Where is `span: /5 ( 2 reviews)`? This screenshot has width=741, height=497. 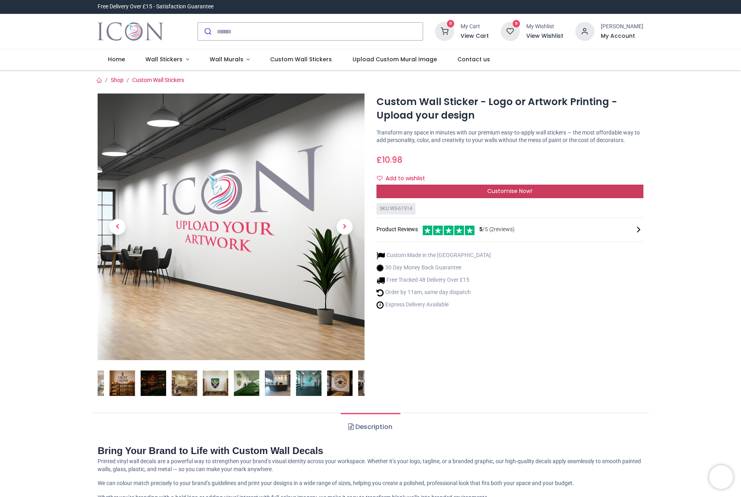 span: /5 ( 2 reviews) is located at coordinates (496, 230).